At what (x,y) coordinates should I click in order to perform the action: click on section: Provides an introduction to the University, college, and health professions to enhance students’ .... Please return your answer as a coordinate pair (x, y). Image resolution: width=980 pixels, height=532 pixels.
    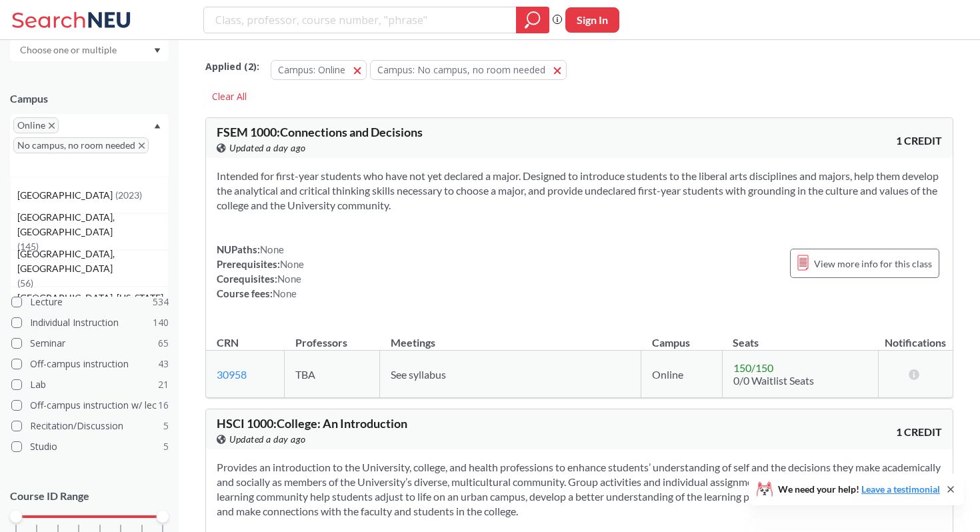
    Looking at the image, I should click on (580, 490).